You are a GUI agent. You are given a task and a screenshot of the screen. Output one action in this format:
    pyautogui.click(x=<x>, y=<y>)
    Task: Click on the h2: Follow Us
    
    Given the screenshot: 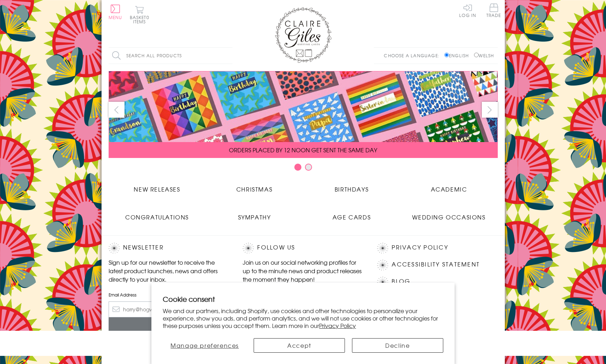 What is the action you would take?
    pyautogui.click(x=303, y=248)
    